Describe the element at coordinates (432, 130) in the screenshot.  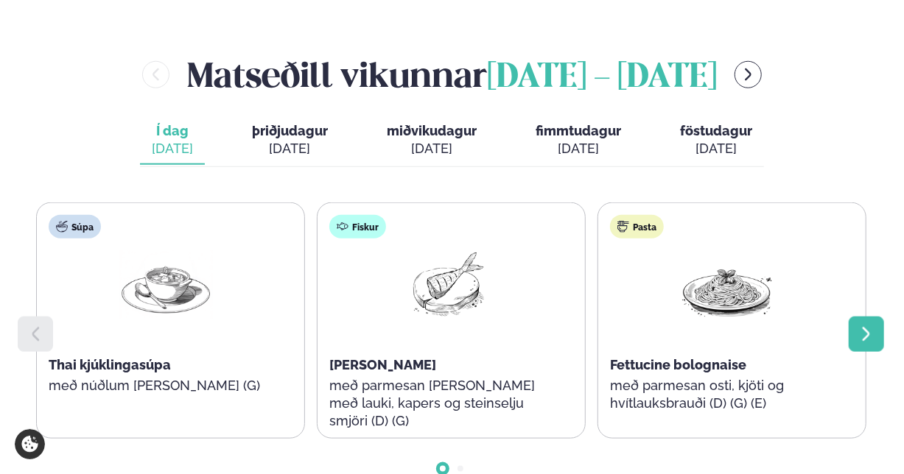
I see `span: miðvikudagur` at that location.